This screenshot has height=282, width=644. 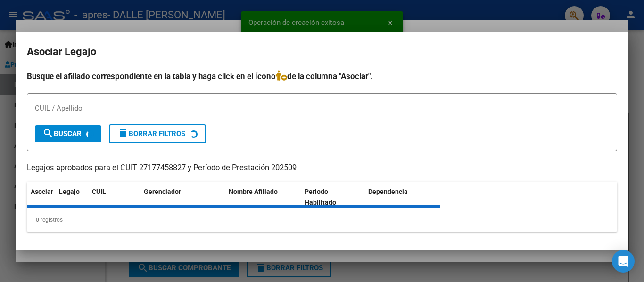 What do you see at coordinates (263, 197) in the screenshot?
I see `datatable-header-cell: Nombre Afiliado` at bounding box center [263, 197].